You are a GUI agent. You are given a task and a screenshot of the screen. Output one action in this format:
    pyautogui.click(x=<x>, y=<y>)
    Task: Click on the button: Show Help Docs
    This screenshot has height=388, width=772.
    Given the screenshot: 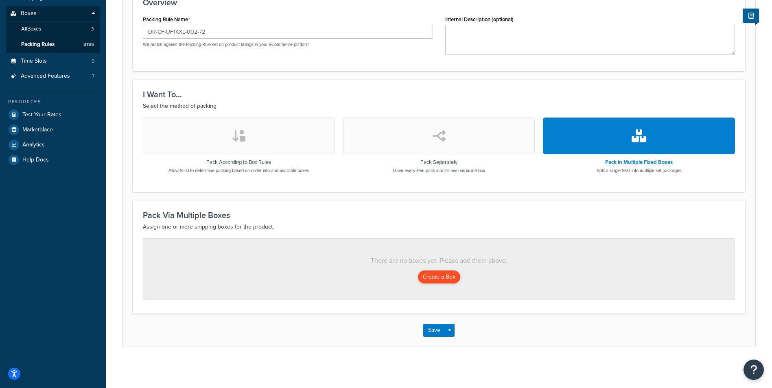 What is the action you would take?
    pyautogui.click(x=751, y=15)
    